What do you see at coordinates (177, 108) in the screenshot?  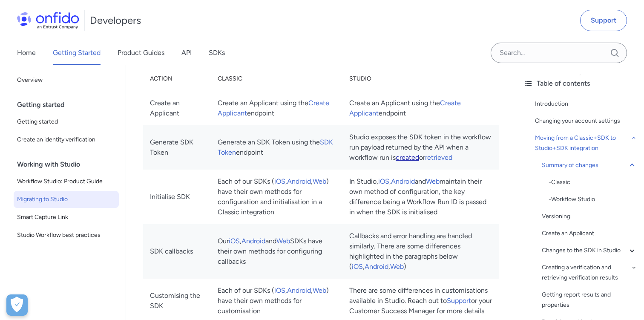 I see `td: Create an Applicant` at bounding box center [177, 108].